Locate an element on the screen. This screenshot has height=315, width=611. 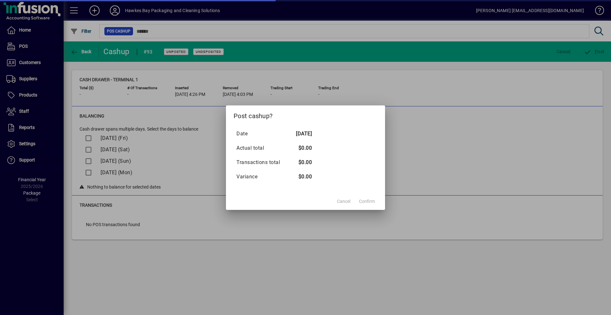
td: Variance is located at coordinates (261, 177).